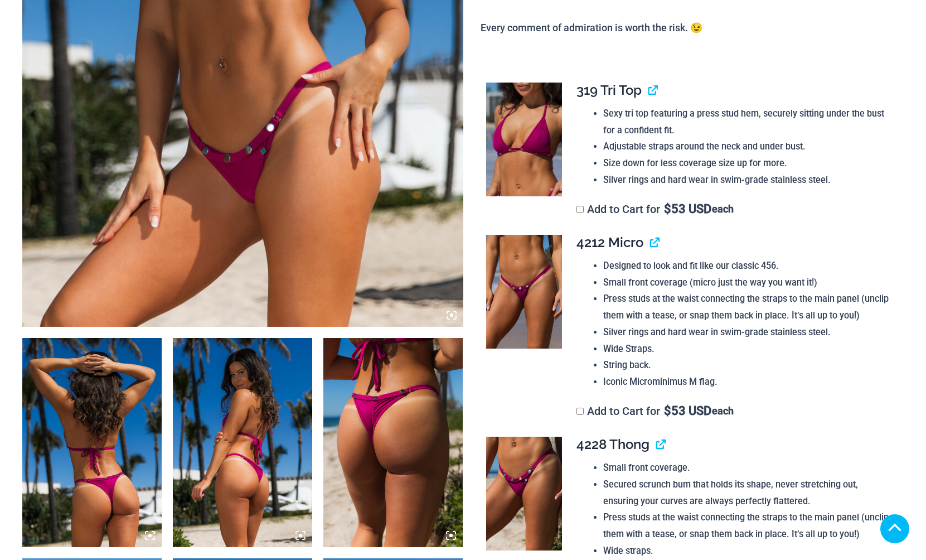  I want to click on a: Tight Rope Pink 4228 Thong, so click(524, 493).